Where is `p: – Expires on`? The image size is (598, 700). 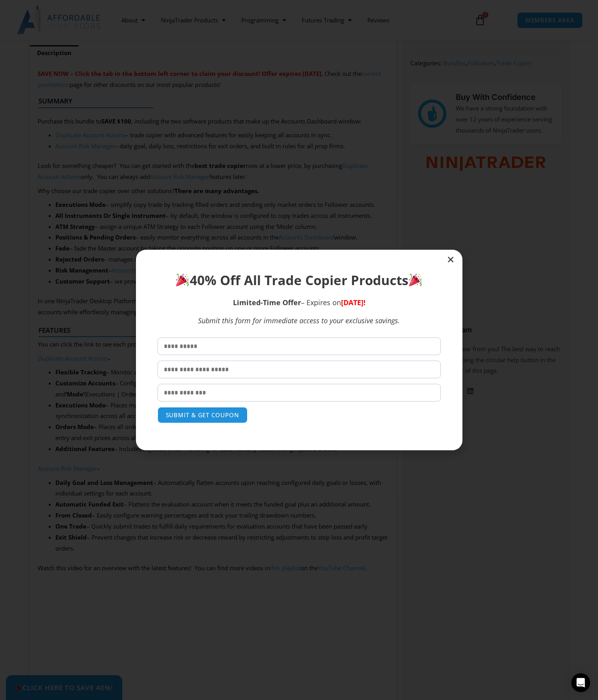 p: – Expires on is located at coordinates (299, 302).